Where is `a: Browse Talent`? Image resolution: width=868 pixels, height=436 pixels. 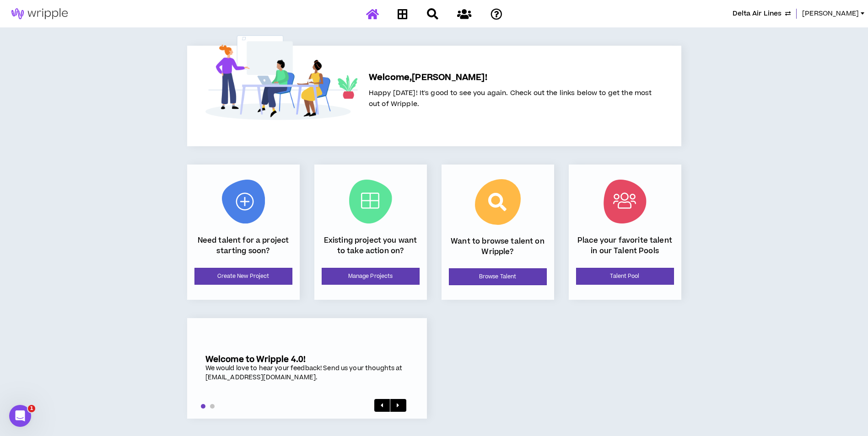
a: Browse Talent is located at coordinates (498, 277).